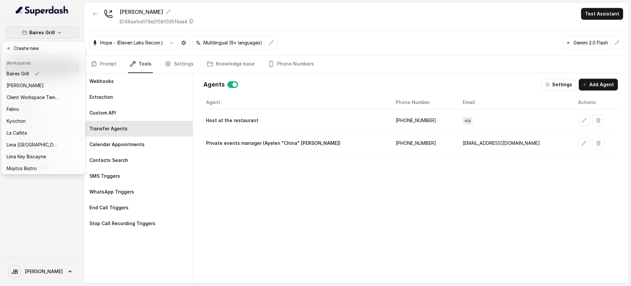 The height and width of the screenshot is (286, 631). I want to click on div: Baires Grill, so click(43, 107).